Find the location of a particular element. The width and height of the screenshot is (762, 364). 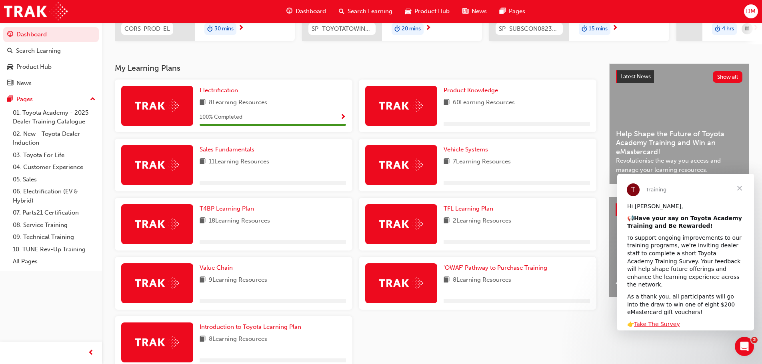

span: Training is located at coordinates (39, 16).